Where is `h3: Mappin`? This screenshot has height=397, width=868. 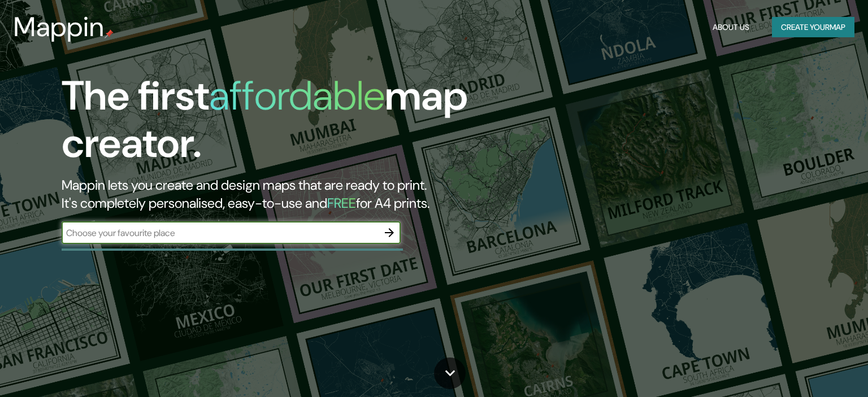
h3: Mappin is located at coordinates (59, 27).